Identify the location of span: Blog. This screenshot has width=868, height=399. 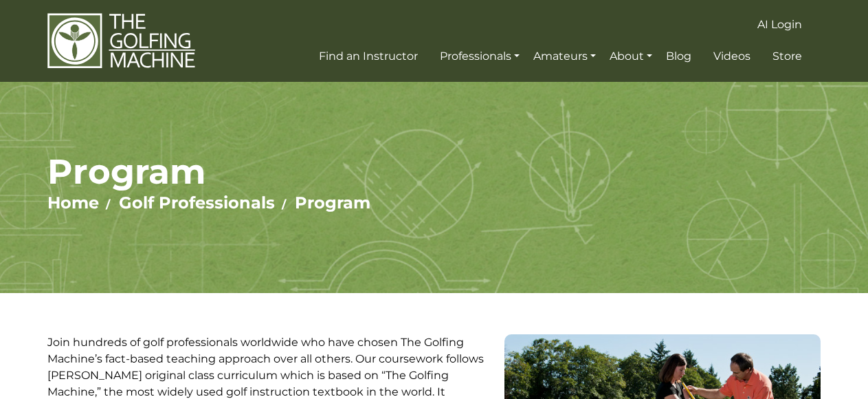
(679, 56).